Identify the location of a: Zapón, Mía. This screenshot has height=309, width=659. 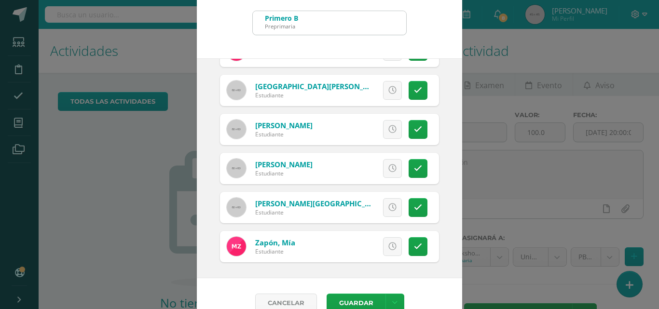
(275, 243).